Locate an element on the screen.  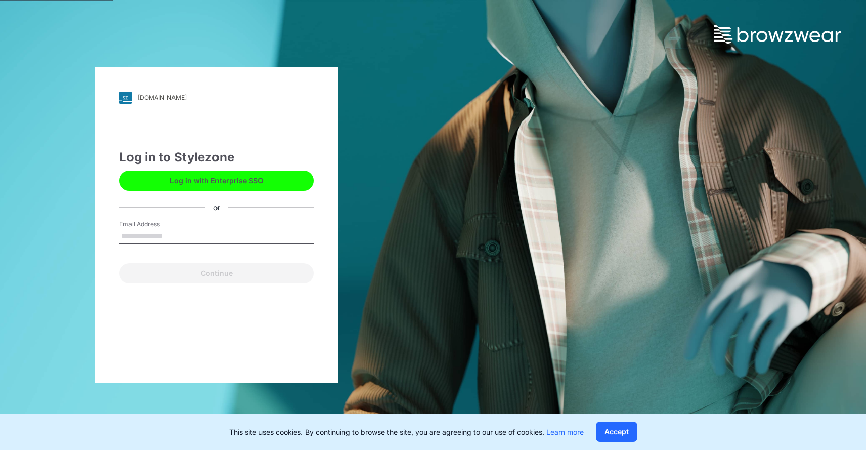
a: Learn more is located at coordinates (565, 432).